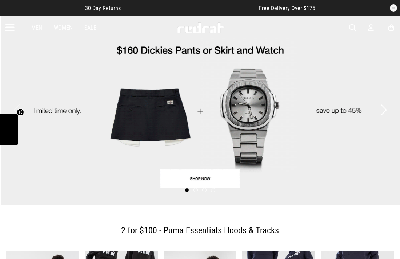 This screenshot has width=400, height=259. What do you see at coordinates (103, 8) in the screenshot?
I see `span: 30 Day Returns` at bounding box center [103, 8].